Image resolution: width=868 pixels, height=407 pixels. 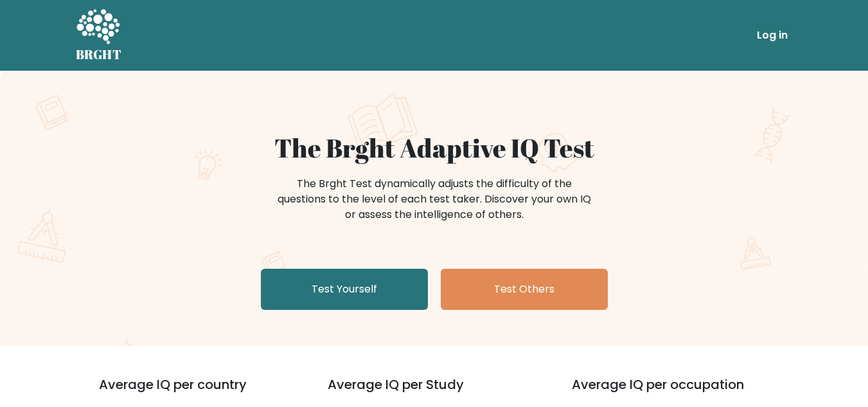 What do you see at coordinates (524, 289) in the screenshot?
I see `a: Test Others` at bounding box center [524, 289].